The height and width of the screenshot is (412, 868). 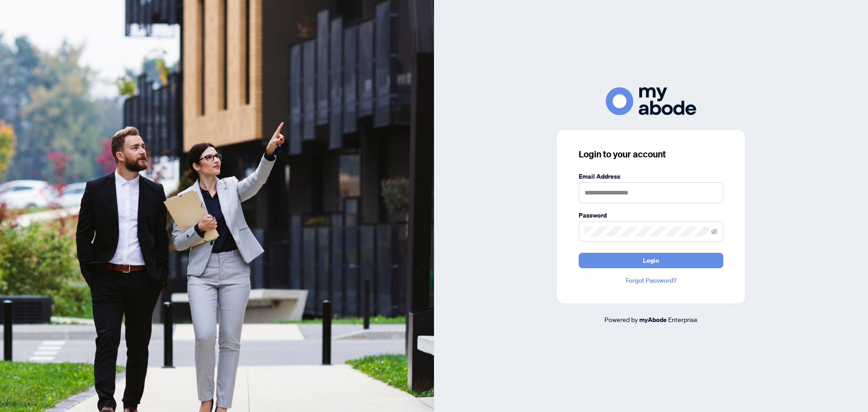 I want to click on span: eye-invisible, so click(x=714, y=232).